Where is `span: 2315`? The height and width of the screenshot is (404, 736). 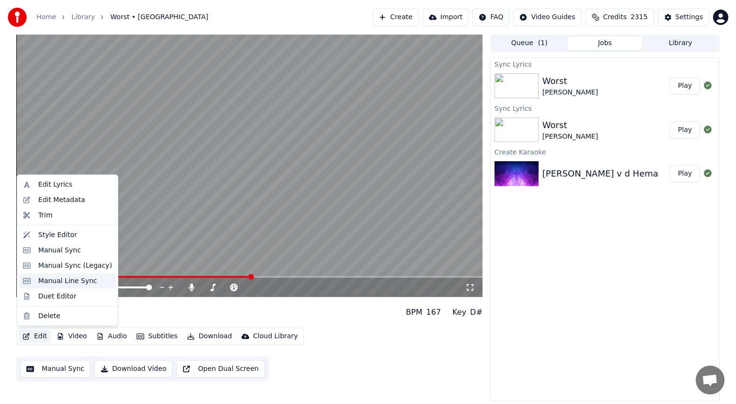
span: 2315 is located at coordinates (639, 17).